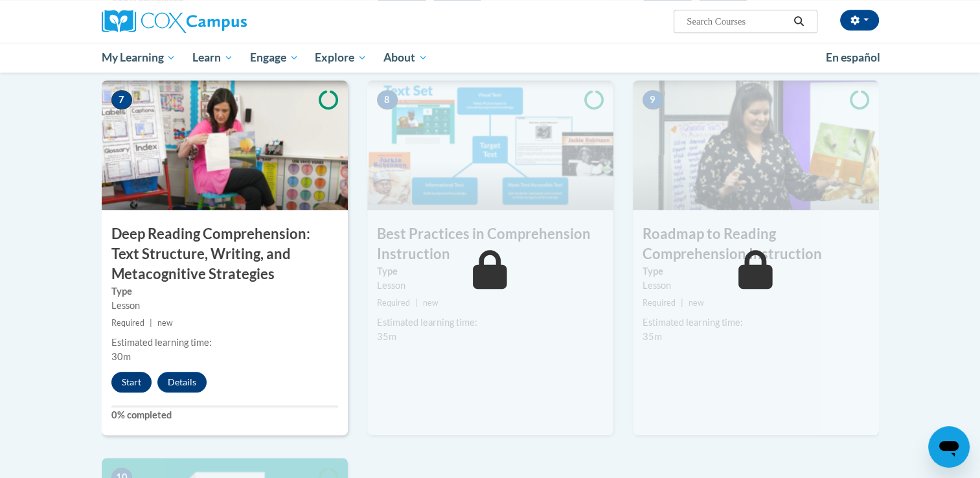  Describe the element at coordinates (859, 20) in the screenshot. I see `button: Account Settings` at that location.